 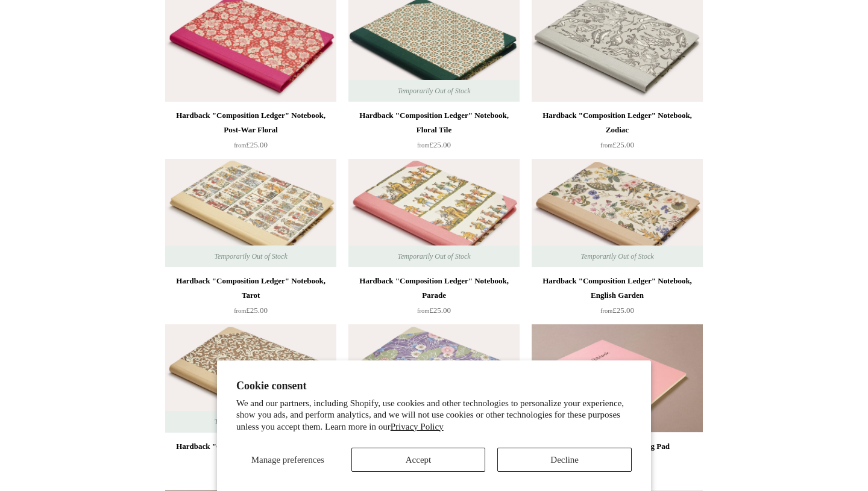 I want to click on div: Hardback "Composition Ledger" Notebook, English Garden, so click(x=617, y=289).